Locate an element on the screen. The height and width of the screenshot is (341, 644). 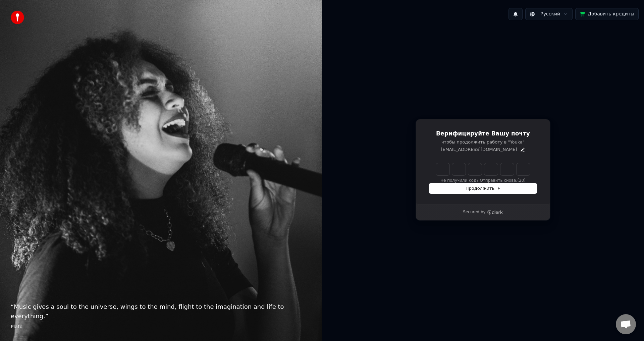
span: Продолжить is located at coordinates (483, 188).